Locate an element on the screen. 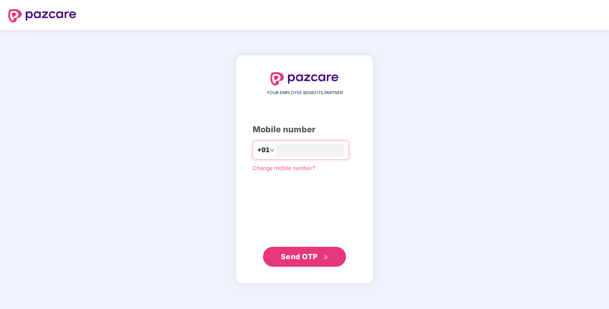 This screenshot has width=609, height=309. span: Send OTP is located at coordinates (299, 256).